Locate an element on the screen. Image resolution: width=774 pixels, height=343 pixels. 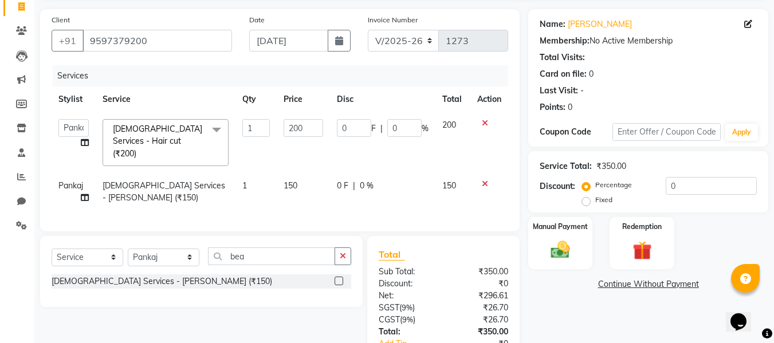
div: Total: is located at coordinates (407, 332).